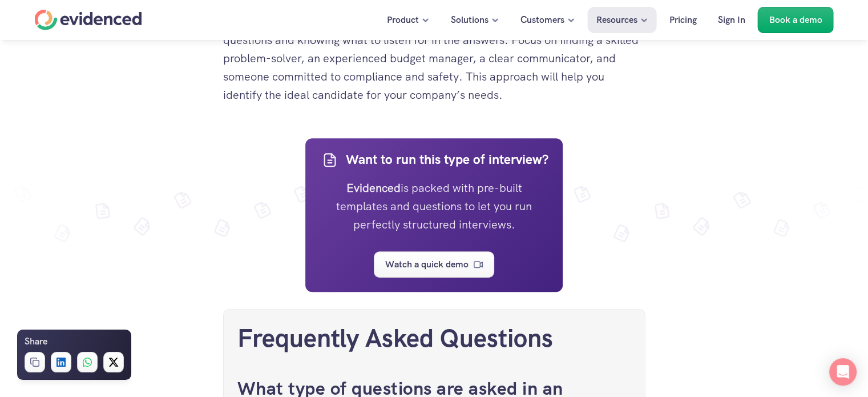 Image resolution: width=868 pixels, height=397 pixels. Describe the element at coordinates (434, 265) in the screenshot. I see `a: Watch a quick demo` at that location.